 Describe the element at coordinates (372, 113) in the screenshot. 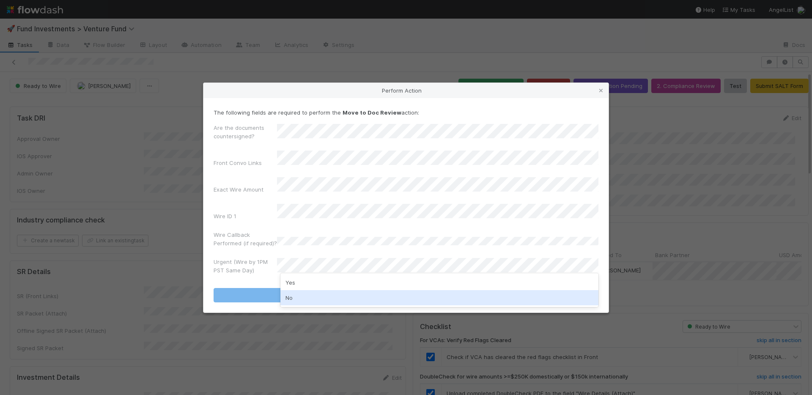

I see `strong: Move to Doc Review` at that location.